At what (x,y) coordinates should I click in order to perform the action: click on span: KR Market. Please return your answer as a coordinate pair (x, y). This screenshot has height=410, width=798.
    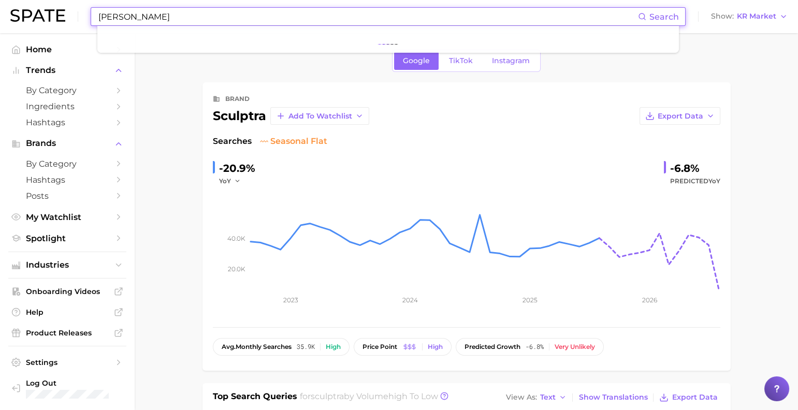
    Looking at the image, I should click on (756, 16).